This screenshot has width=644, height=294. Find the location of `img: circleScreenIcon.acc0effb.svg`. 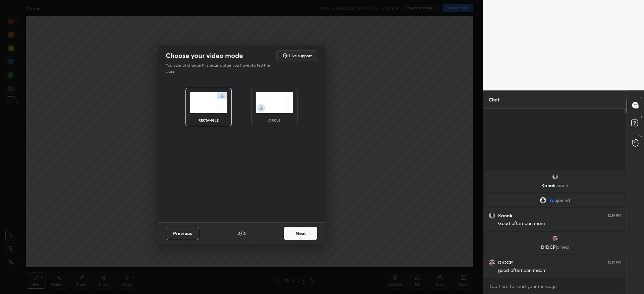

img: circleScreenIcon.acc0effb.svg is located at coordinates (274, 102).